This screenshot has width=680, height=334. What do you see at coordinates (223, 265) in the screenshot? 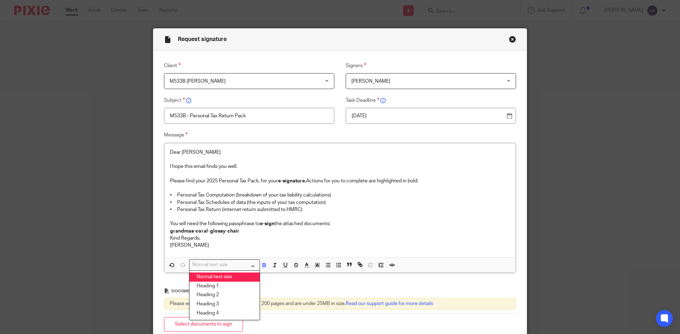
I see `input: Search for option` at bounding box center [223, 265].